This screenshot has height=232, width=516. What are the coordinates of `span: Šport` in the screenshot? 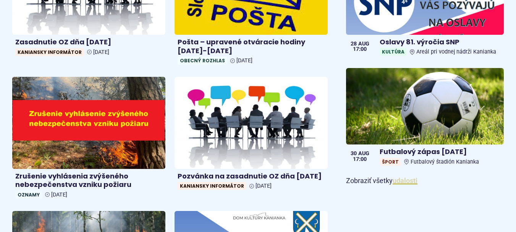 It's located at (390, 161).